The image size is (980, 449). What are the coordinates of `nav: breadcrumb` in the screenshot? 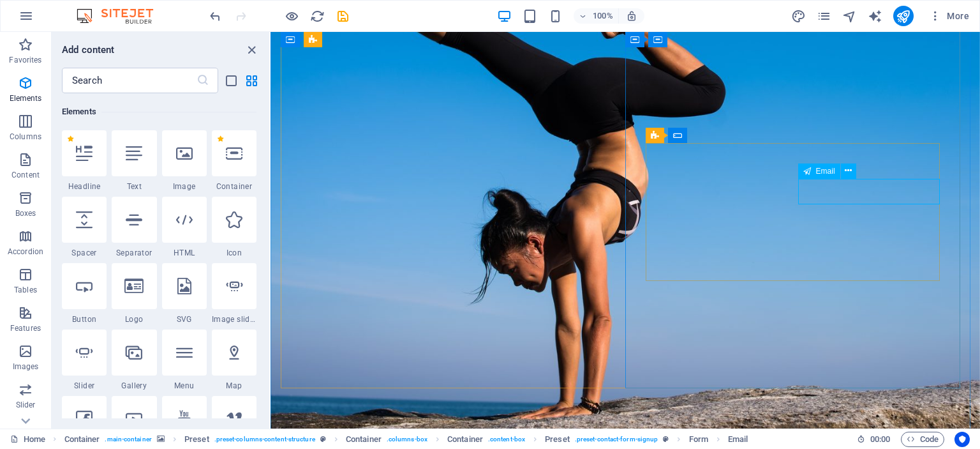 It's located at (406, 439).